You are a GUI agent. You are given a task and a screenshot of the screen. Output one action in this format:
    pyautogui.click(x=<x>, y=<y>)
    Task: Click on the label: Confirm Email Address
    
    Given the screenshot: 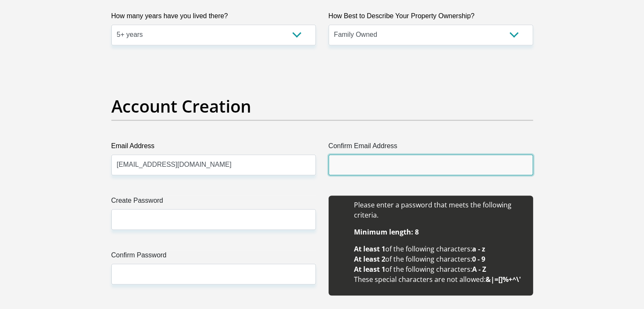 What is the action you would take?
    pyautogui.click(x=431, y=148)
    